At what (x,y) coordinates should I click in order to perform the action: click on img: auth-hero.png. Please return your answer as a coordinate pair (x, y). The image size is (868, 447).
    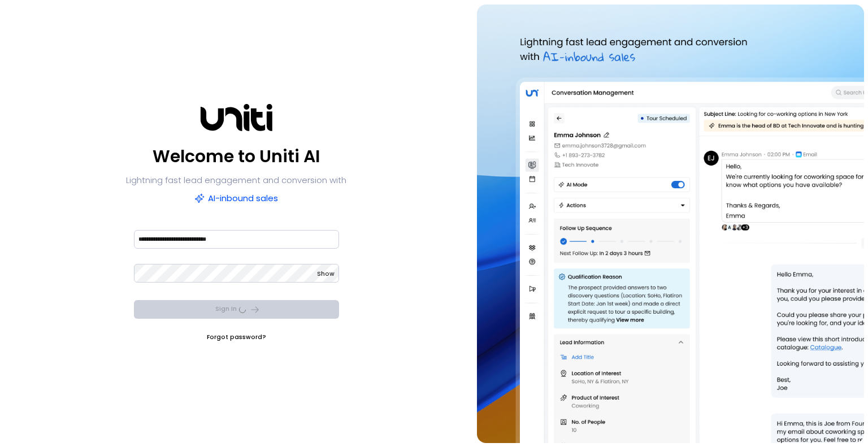
    Looking at the image, I should click on (670, 224).